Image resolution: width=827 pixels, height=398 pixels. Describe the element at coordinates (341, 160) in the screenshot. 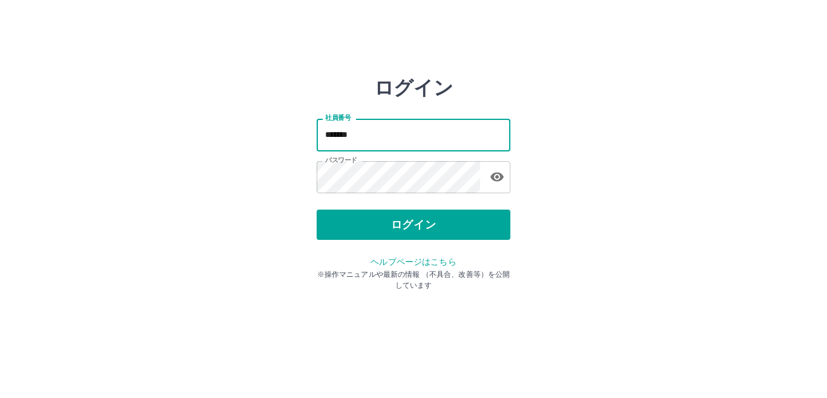

I see `label: パスワード` at that location.